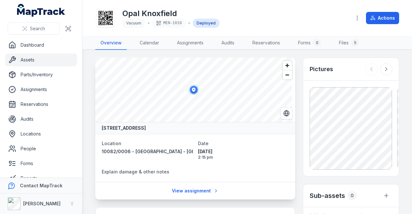 The height and width of the screenshot is (214, 412). Describe the element at coordinates (133, 23) in the screenshot. I see `span: Vacuum` at that location.